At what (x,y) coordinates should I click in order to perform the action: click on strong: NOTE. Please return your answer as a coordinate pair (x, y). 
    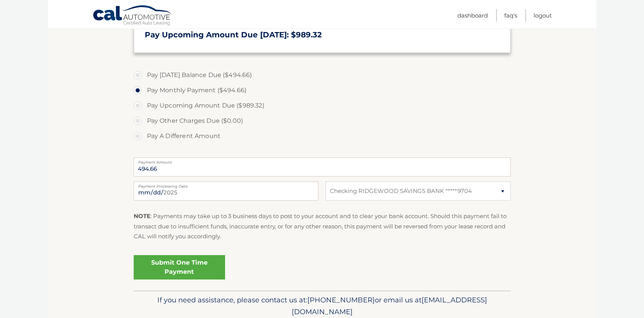
    Looking at the image, I should click on (142, 216).